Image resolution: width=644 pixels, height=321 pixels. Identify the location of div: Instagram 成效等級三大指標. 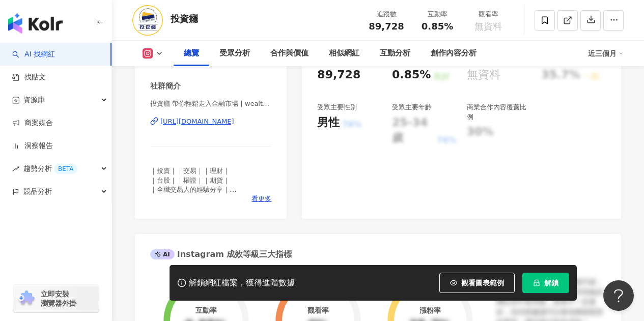
(221, 254).